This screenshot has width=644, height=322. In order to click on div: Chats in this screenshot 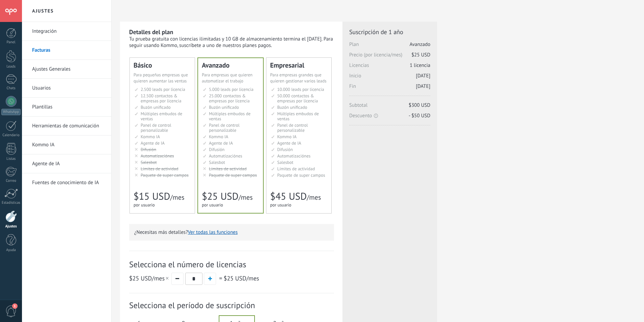, I will do `click(11, 88)`.